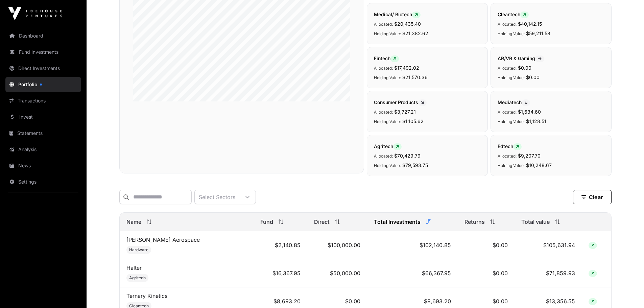  Describe the element at coordinates (43, 68) in the screenshot. I see `a: Direct Investments` at that location.